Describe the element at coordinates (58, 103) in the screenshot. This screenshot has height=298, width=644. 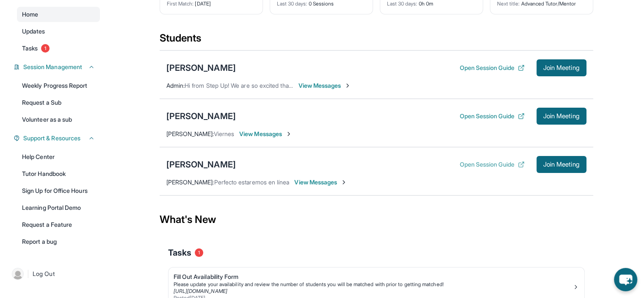
I see `a: Request a Sub` at that location.